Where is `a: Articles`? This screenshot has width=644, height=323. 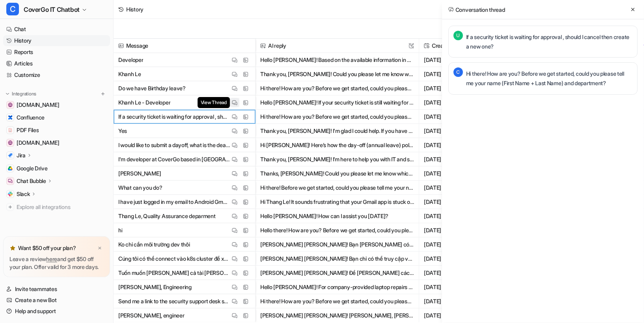
a: Articles is located at coordinates (56, 64).